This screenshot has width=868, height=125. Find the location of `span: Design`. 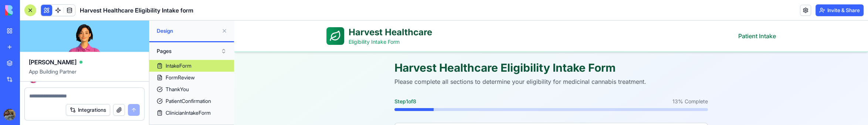

span: Design is located at coordinates (187, 31).